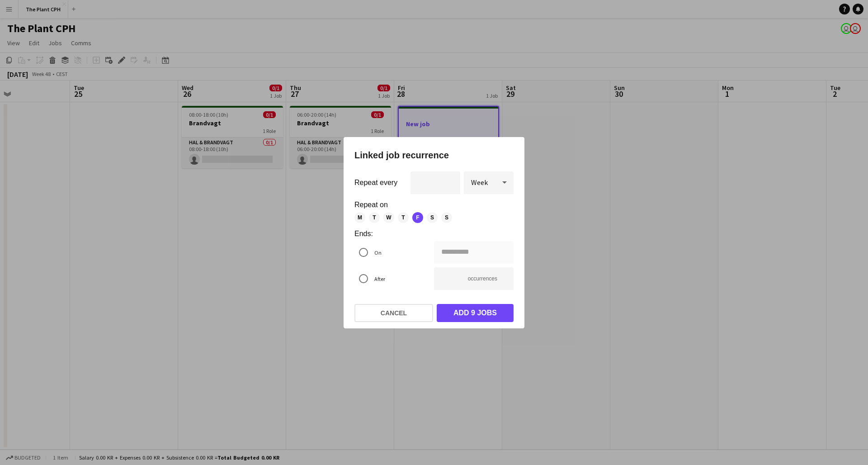  I want to click on mat-chip-listbox: Repeat weekly, so click(434, 217).